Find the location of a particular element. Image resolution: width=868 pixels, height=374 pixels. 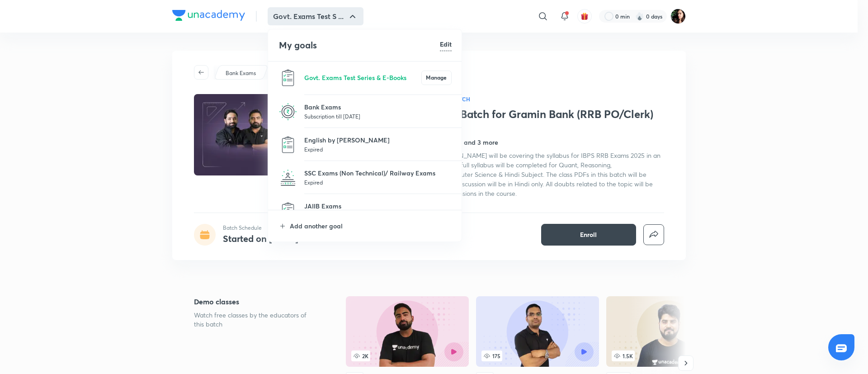

img: Govt. Exams Test Series & E-Books is located at coordinates (288, 78).